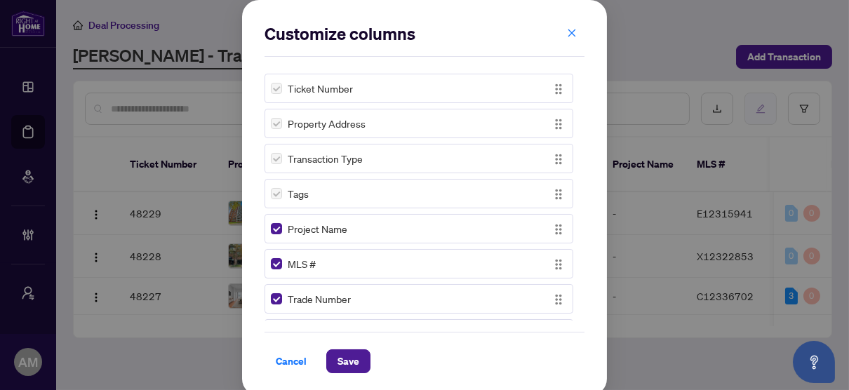 This screenshot has width=849, height=390. What do you see at coordinates (419, 159) in the screenshot?
I see `div: Transaction TypeDrag Icon` at bounding box center [419, 159].